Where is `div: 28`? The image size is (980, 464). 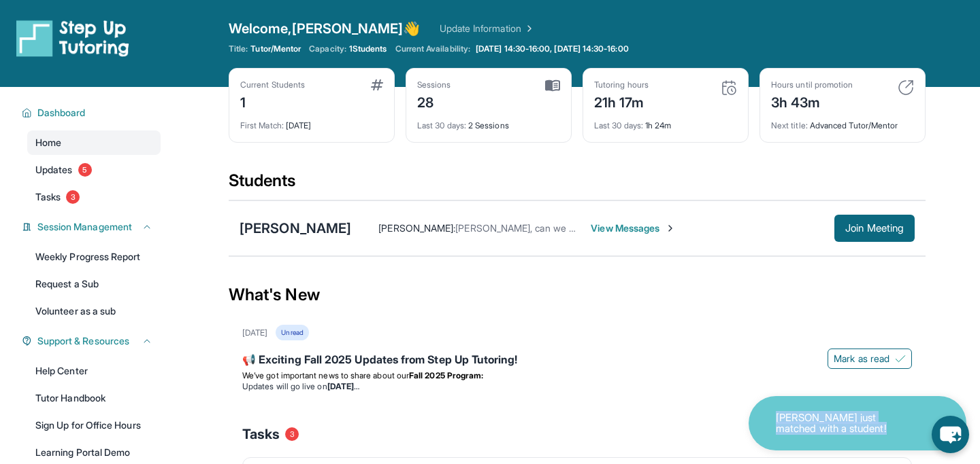
div: 28 is located at coordinates (434, 102).